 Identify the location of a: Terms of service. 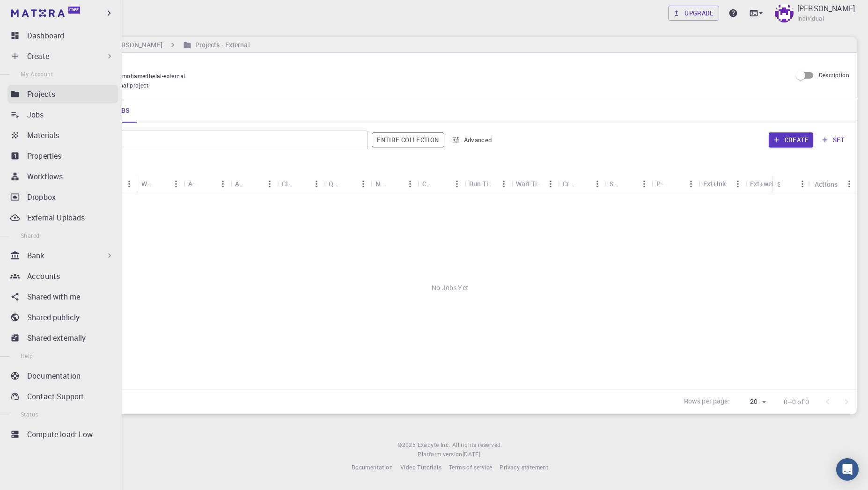
(470, 467).